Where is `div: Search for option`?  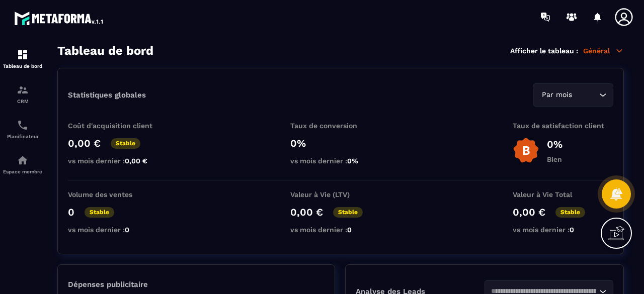
div: Search for option is located at coordinates (573, 95).